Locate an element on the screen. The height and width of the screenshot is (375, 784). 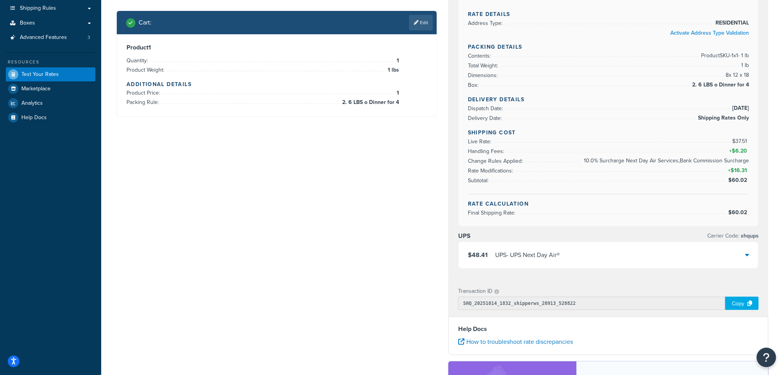
span: Contents: is located at coordinates (480, 56).